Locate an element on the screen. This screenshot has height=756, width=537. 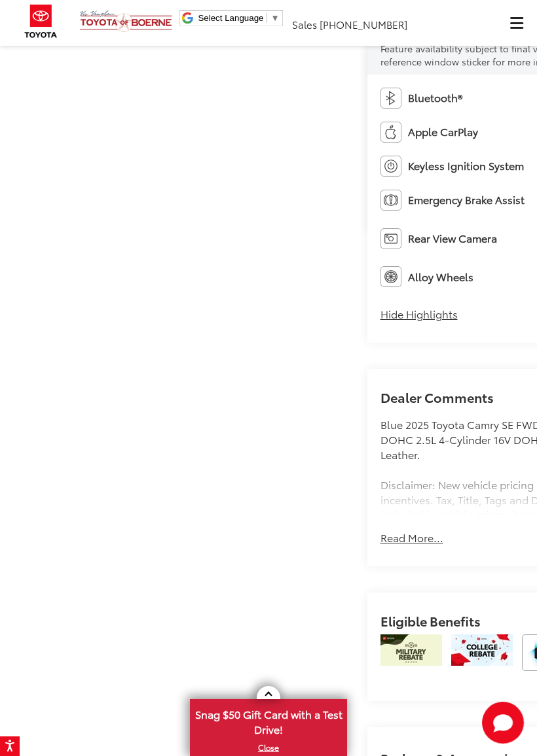
span: Select Language is located at coordinates (231, 18).